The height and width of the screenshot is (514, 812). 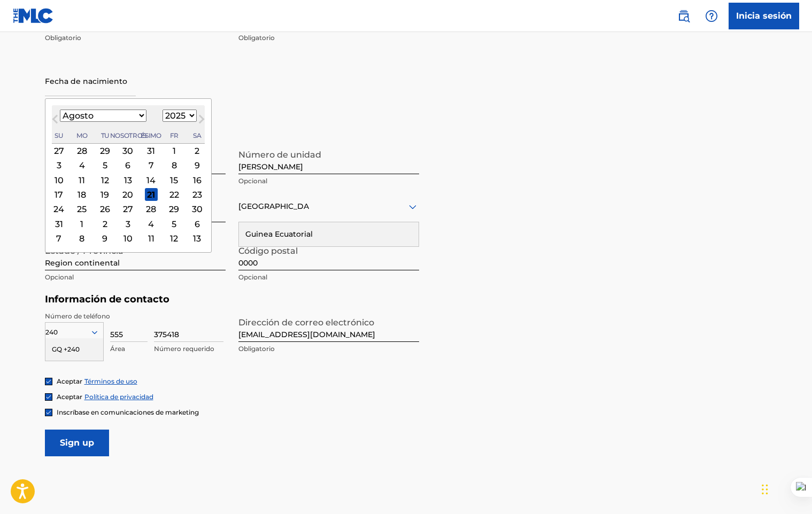 What do you see at coordinates (105, 136) in the screenshot?
I see `div: Martes` at bounding box center [105, 136].